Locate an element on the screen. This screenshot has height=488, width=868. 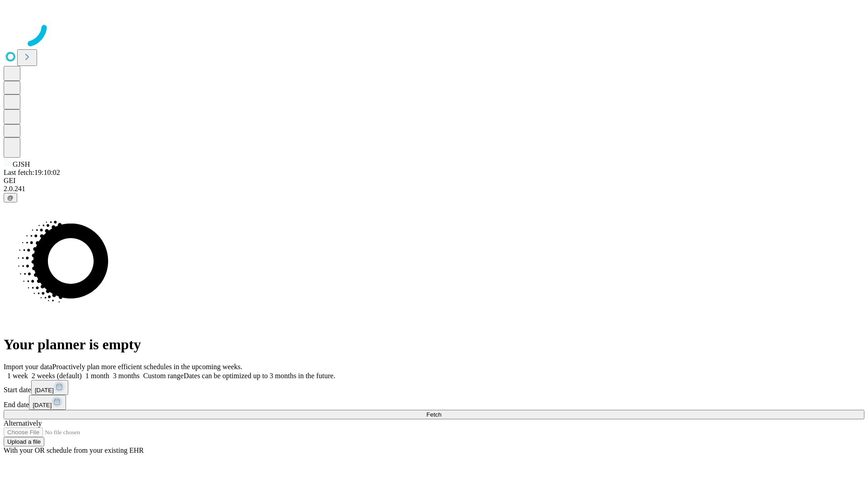
span: Last fetch: 19:10:02 is located at coordinates (32, 172).